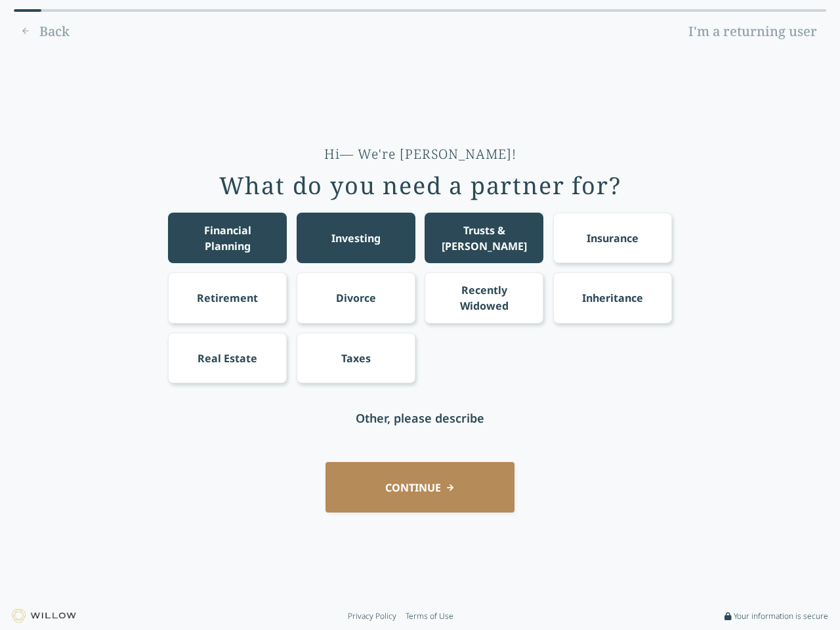 The image size is (840, 630). I want to click on div: Recently Widowed, so click(484, 298).